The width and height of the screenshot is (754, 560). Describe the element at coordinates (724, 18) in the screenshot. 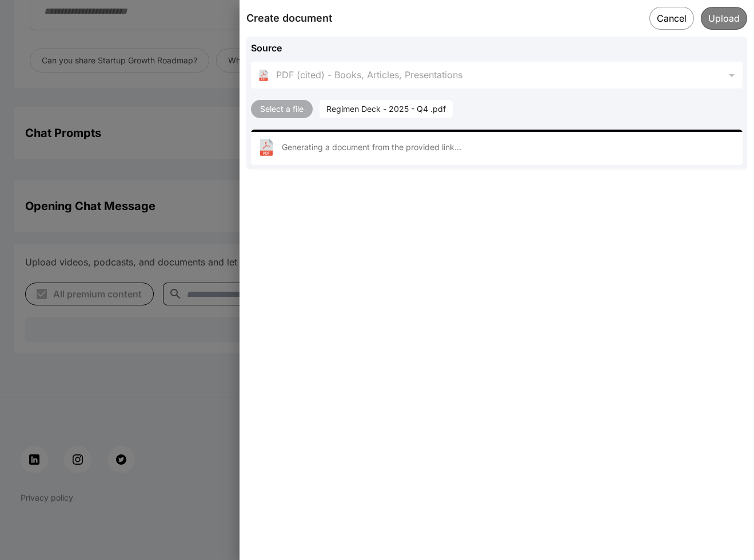

I see `button: Upload` at that location.